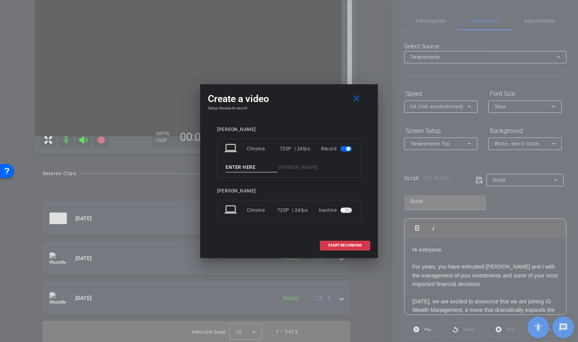 The image size is (578, 342). Describe the element at coordinates (289, 108) in the screenshot. I see `h4: Setup devices to record` at that location.